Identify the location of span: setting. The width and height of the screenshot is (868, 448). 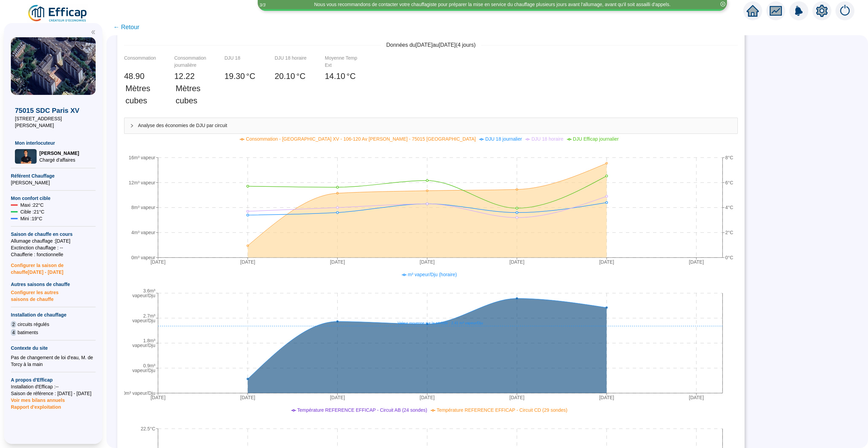
(822, 11).